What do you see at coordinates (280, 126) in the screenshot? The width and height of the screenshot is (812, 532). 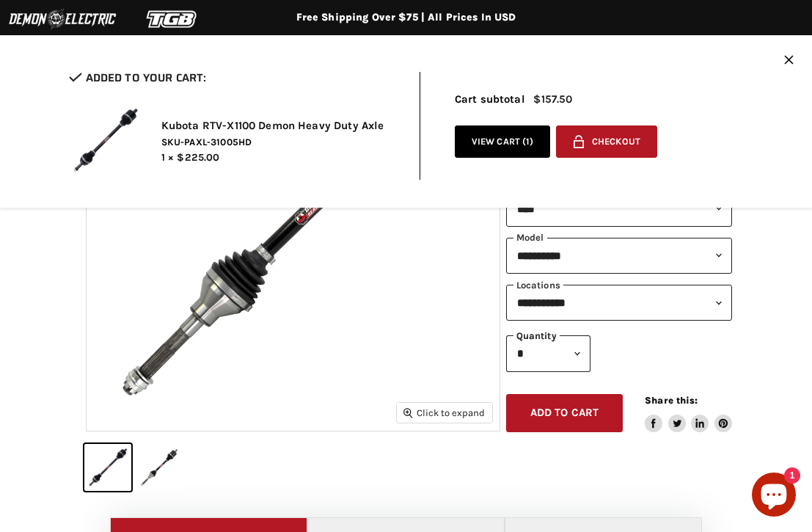 I see `h2: Kubota RTV-X1100 Demon Heavy Duty Axle` at bounding box center [280, 126].